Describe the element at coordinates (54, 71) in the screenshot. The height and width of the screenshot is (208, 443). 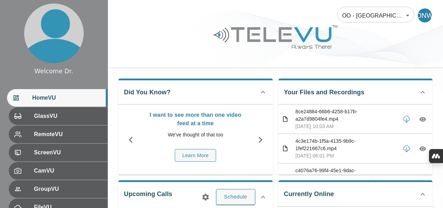
I see `div: Welcome Dr.` at that location.